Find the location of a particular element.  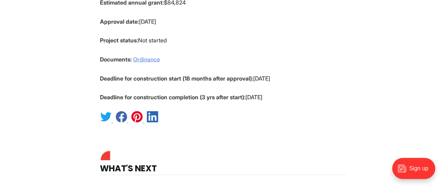

strong: Project status: is located at coordinates (119, 40).